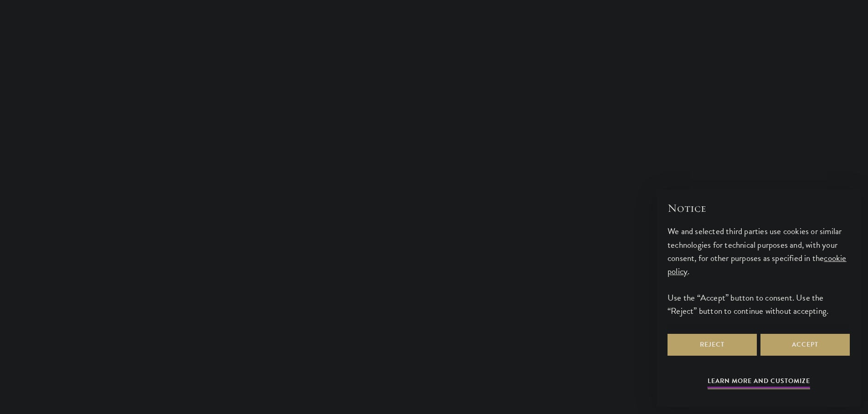 This screenshot has height=414, width=868. Describe the element at coordinates (434, 166) in the screenshot. I see `h1: Join the world's next generation of leaders.` at that location.